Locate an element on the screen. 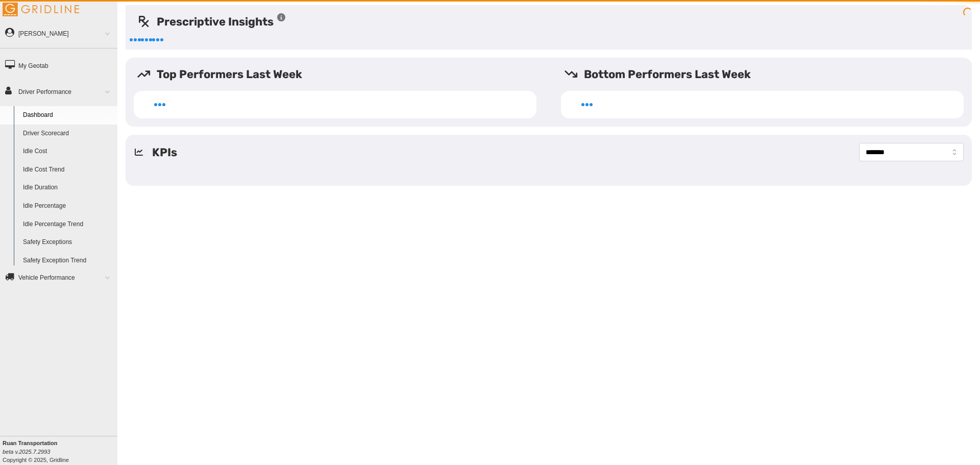  h5: Prescriptive Insights is located at coordinates (211, 21).